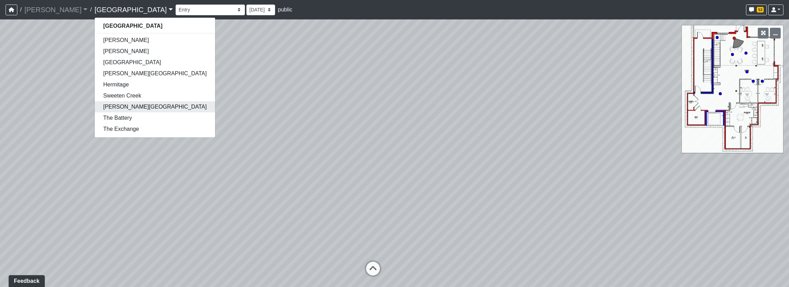 The width and height of the screenshot is (789, 287). Describe the element at coordinates (155, 96) in the screenshot. I see `a: Sweeten Creek` at that location.